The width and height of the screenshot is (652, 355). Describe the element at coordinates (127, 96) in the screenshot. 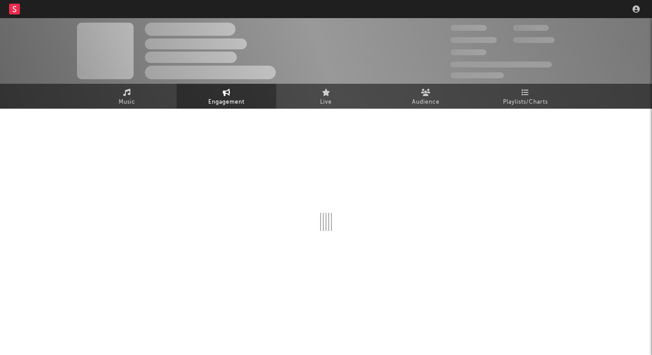

I see `a: Music` at that location.